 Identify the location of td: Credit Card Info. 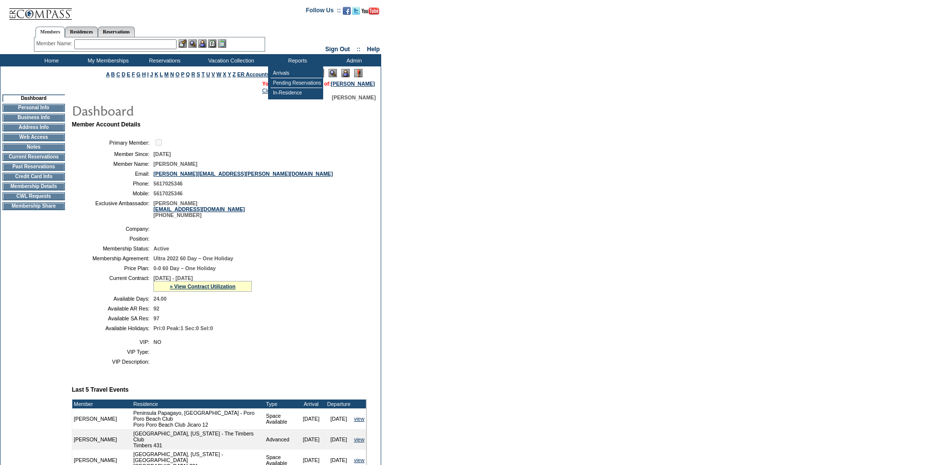
(33, 177).